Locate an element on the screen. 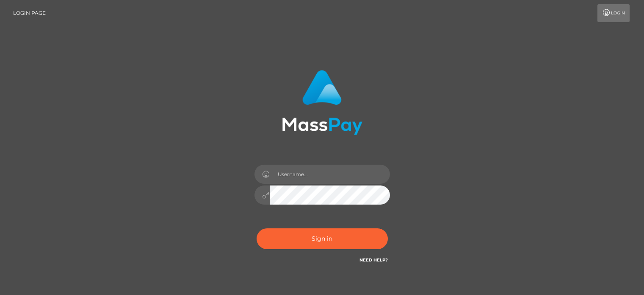  a: Need Help? is located at coordinates (374, 259).